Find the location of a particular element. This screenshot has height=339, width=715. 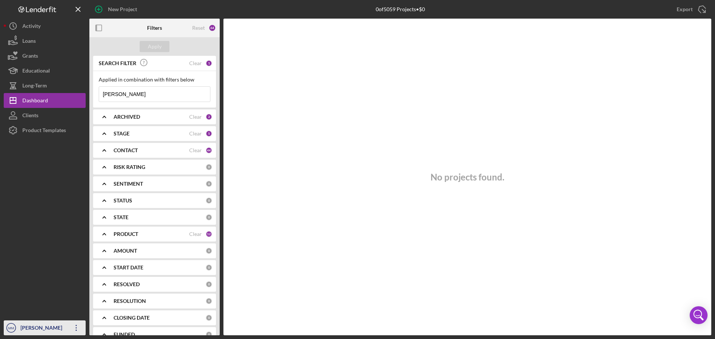

div: 5 is located at coordinates (209, 134).